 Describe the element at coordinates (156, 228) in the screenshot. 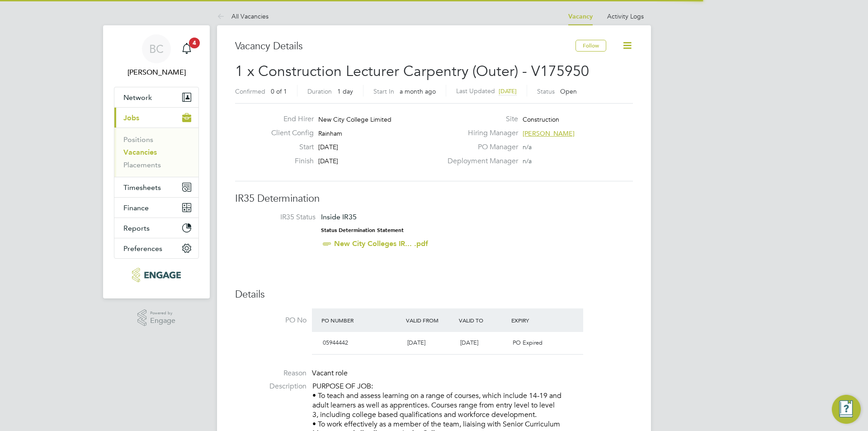

I see `button: Reports` at that location.